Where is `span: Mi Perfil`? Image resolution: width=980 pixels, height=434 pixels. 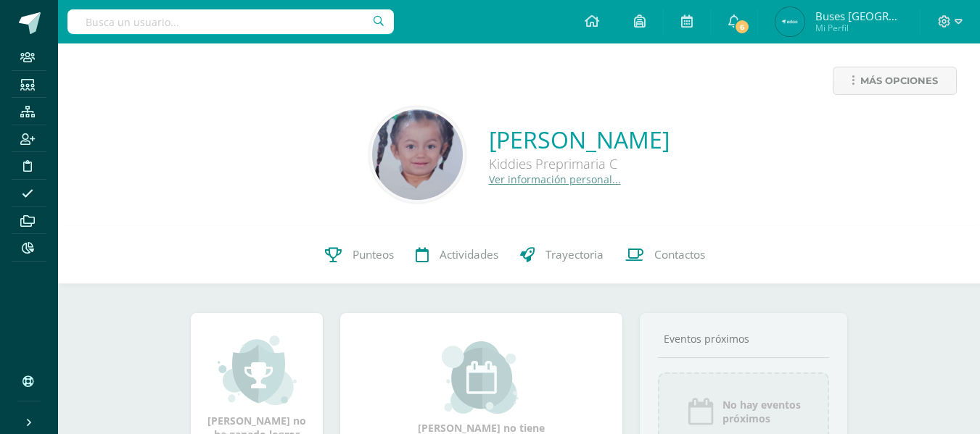 span: Mi Perfil is located at coordinates (859, 28).